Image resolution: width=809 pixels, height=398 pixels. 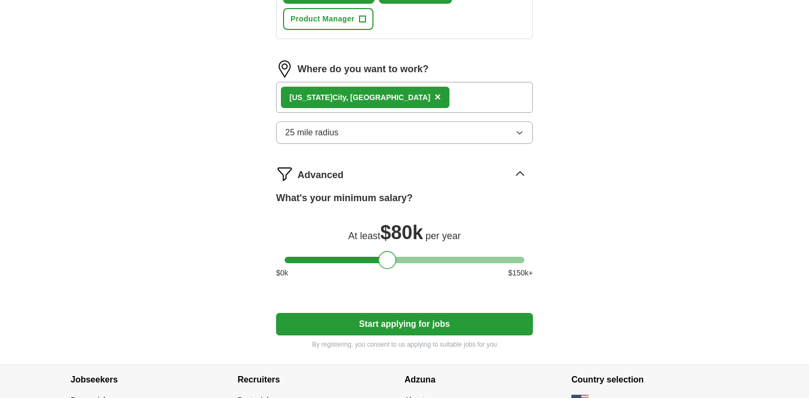 I want to click on img: location.png, so click(x=285, y=69).